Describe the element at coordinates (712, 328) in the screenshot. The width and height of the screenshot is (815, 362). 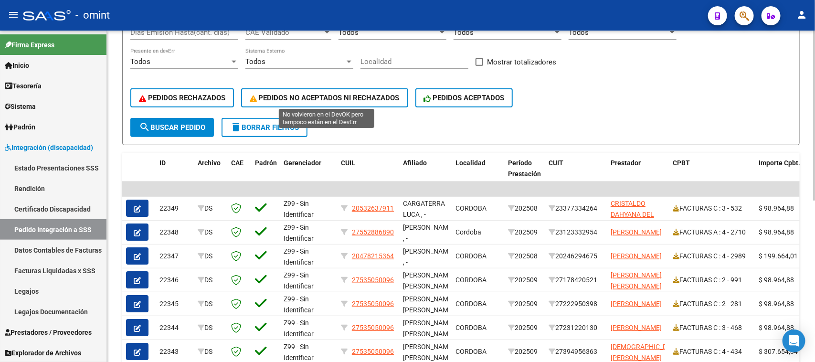
I see `div: FACTURAS C : 3 - 468` at that location.